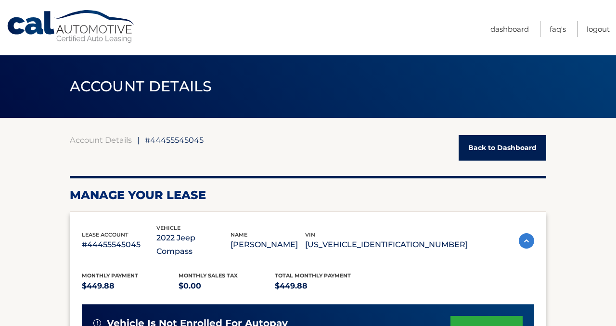 The height and width of the screenshot is (326, 616). I want to click on a: Back to Dashboard, so click(502, 148).